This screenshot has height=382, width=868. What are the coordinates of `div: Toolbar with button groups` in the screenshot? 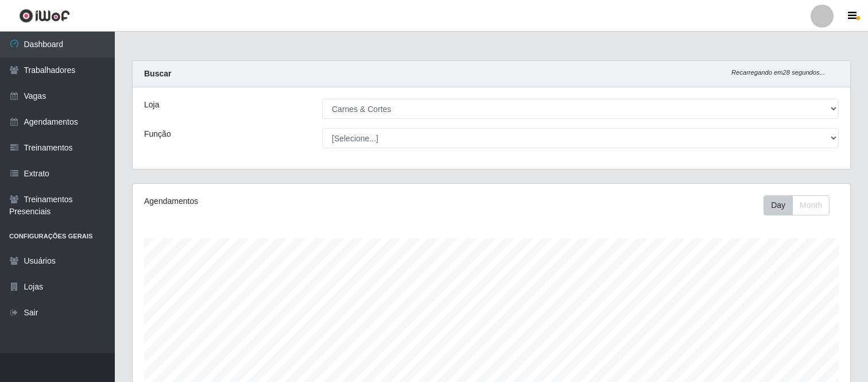 It's located at (801, 205).